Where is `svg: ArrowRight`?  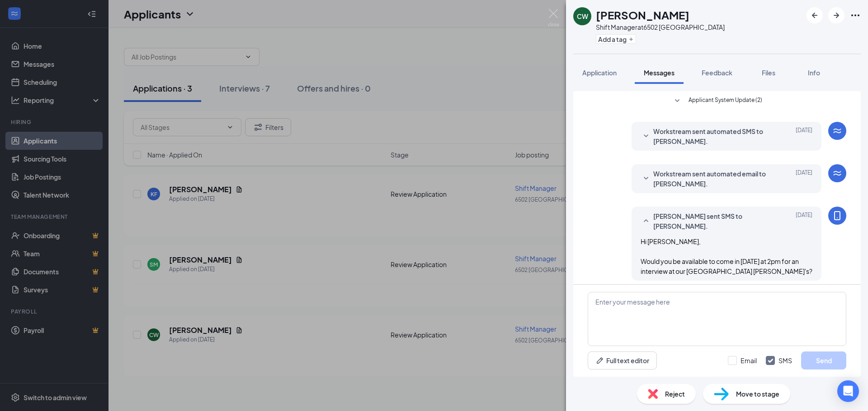 svg: ArrowRight is located at coordinates (836, 16).